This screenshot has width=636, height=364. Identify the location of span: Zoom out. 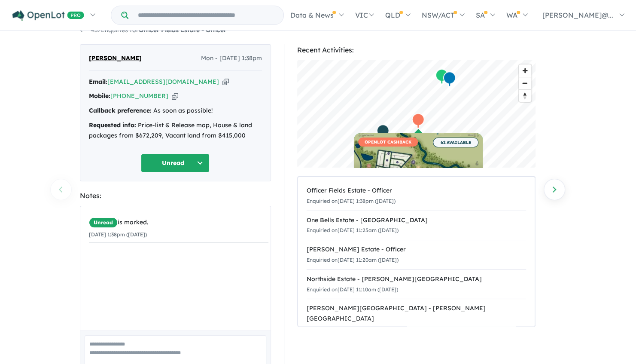
(525, 83).